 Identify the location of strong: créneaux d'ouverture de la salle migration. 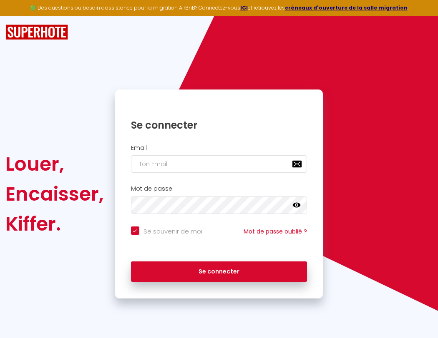
(346, 8).